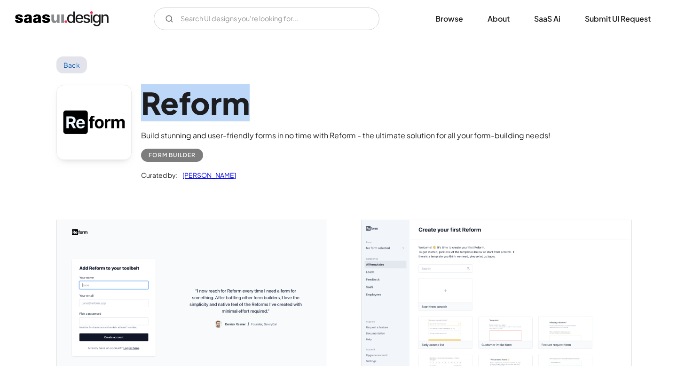 This screenshot has width=677, height=366. I want to click on h1: Reform, so click(346, 103).